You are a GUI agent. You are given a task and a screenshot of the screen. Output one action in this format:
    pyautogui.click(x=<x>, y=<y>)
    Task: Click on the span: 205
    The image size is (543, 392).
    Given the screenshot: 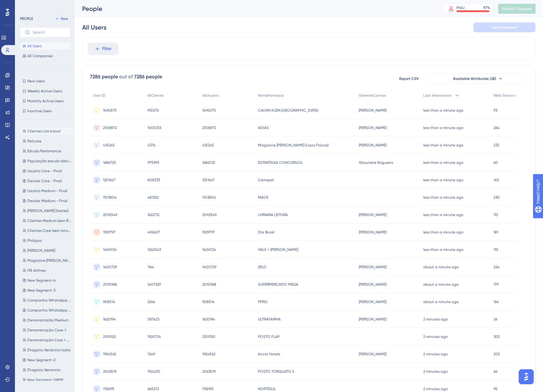 What is the action you would take?
    pyautogui.click(x=496, y=354)
    